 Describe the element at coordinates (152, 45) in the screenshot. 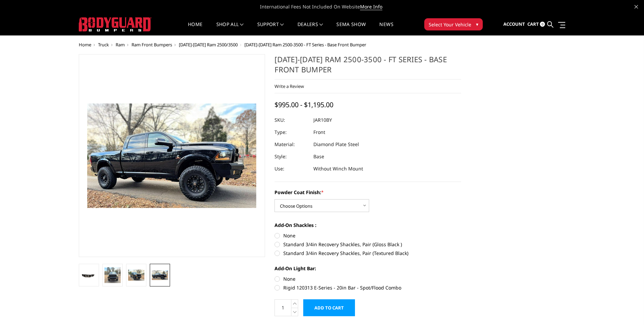

I see `span: Ram Front Bumpers` at that location.